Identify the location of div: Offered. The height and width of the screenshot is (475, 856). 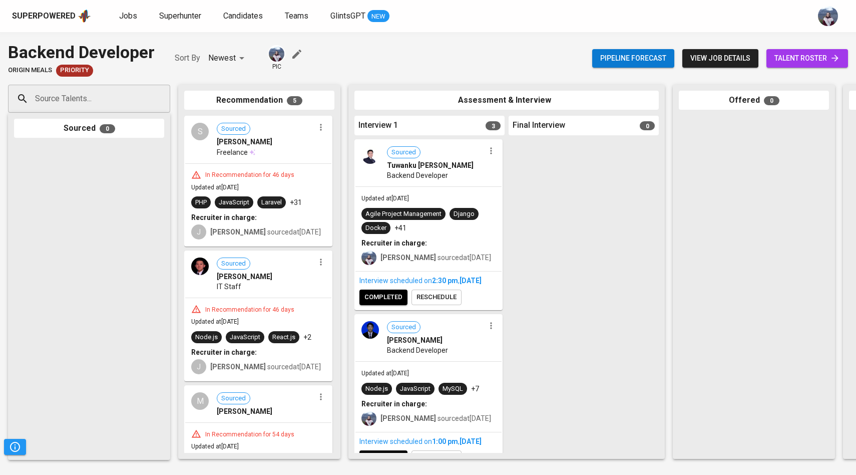
(754, 100).